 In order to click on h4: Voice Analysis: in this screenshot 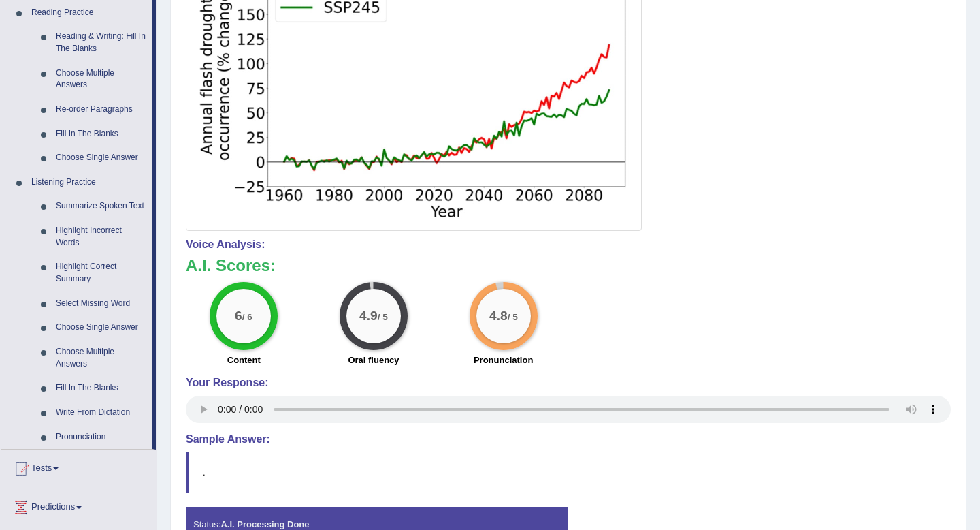, I will do `click(568, 244)`.